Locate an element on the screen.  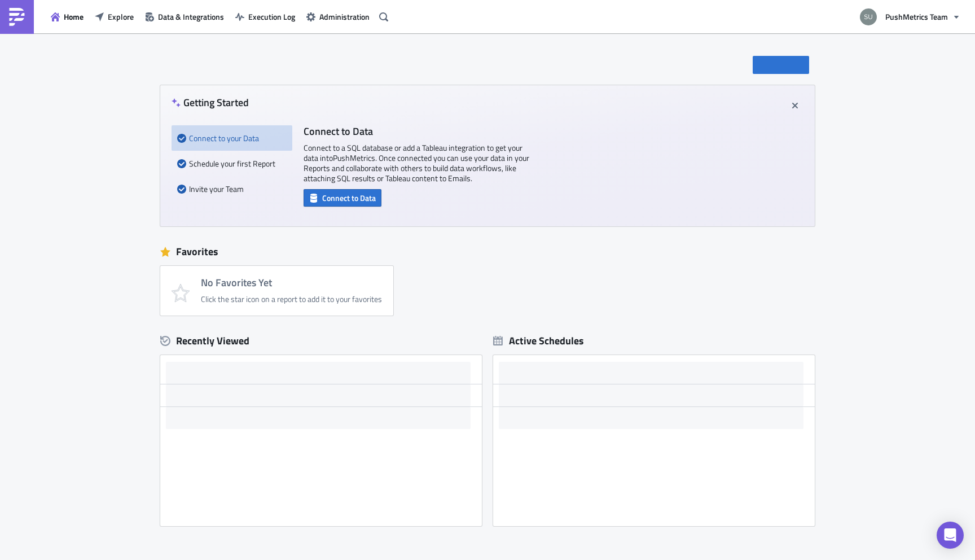
button: Home is located at coordinates (67, 16).